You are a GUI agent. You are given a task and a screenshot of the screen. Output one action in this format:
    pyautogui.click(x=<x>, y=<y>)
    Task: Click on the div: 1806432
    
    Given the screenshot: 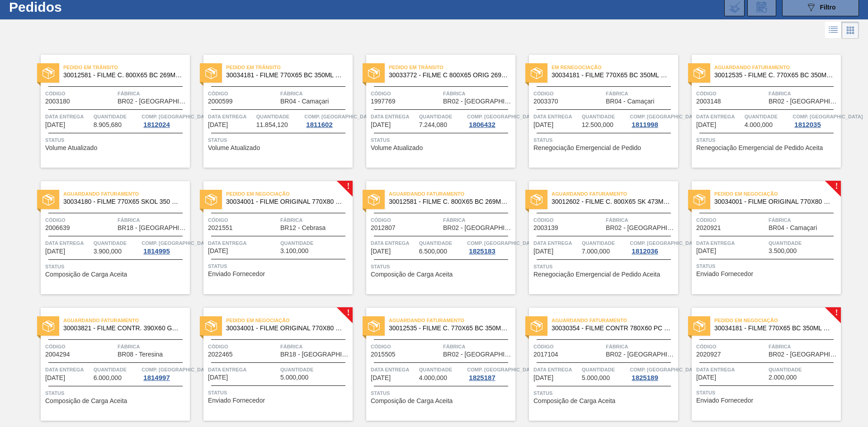 What is the action you would take?
    pyautogui.click(x=482, y=125)
    